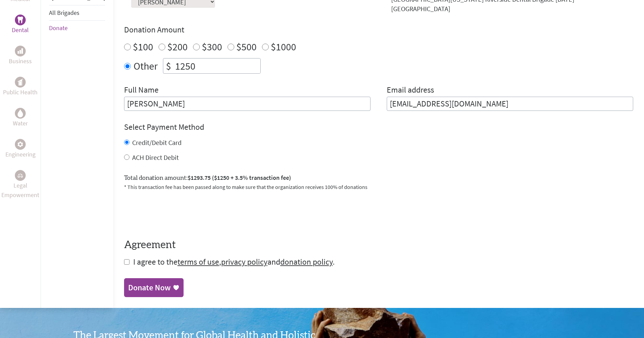  What do you see at coordinates (20, 56) in the screenshot?
I see `a: BusinessBusiness` at bounding box center [20, 56].